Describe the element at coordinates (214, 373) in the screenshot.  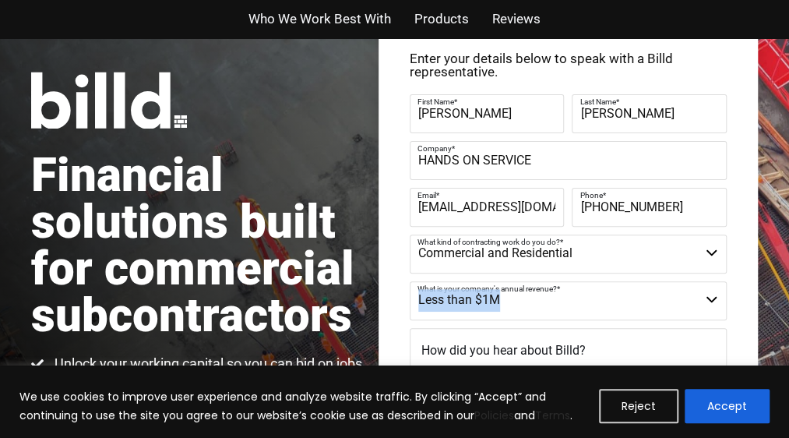
I see `span: Unlock your working capital so you can bid on jobs confidently` at that location.